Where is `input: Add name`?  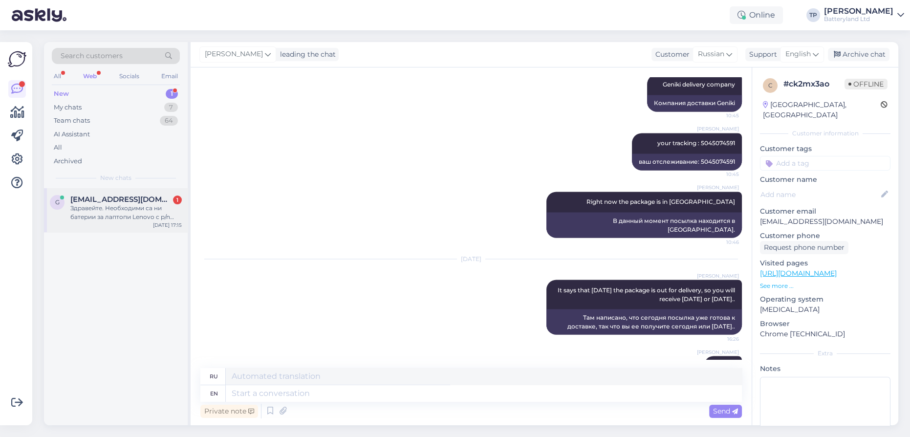
input: Add name is located at coordinates (819, 194).